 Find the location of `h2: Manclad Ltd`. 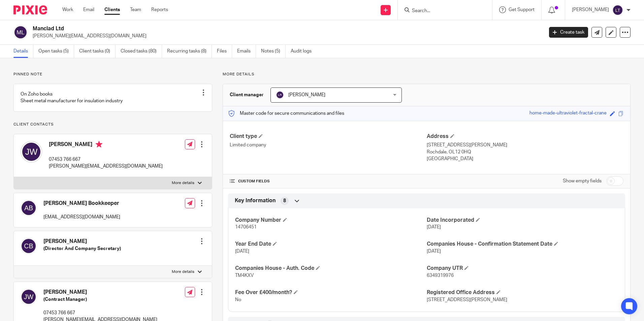

h2: Manclad Ltd is located at coordinates (235, 29).